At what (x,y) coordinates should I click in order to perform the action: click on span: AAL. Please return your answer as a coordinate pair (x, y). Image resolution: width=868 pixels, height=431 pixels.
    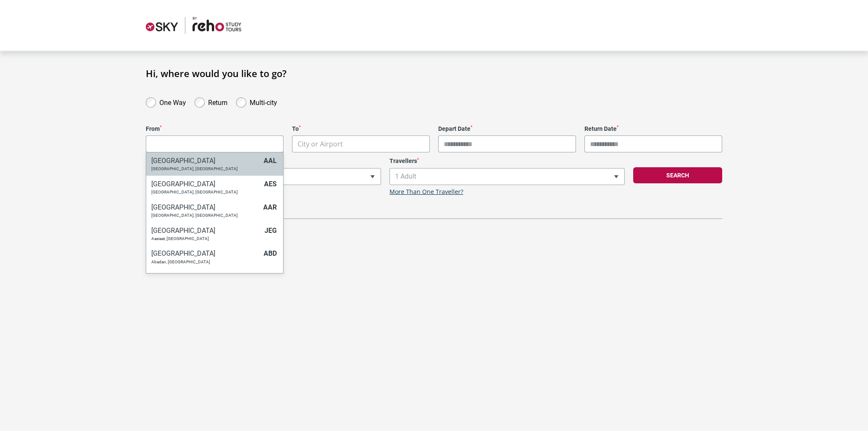
    Looking at the image, I should click on (270, 160).